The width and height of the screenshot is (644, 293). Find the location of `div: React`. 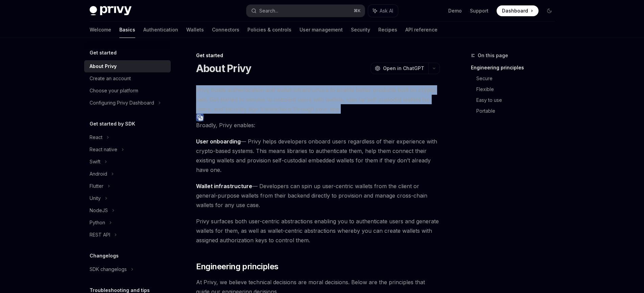

div: React is located at coordinates (96, 137).